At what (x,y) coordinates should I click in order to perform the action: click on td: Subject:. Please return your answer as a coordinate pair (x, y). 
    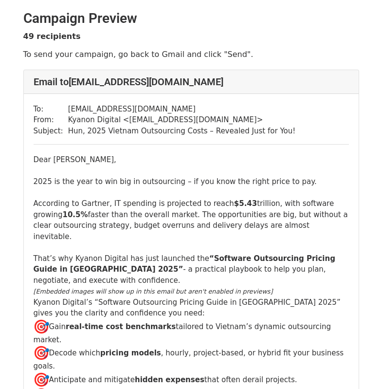
    Looking at the image, I should click on (51, 131).